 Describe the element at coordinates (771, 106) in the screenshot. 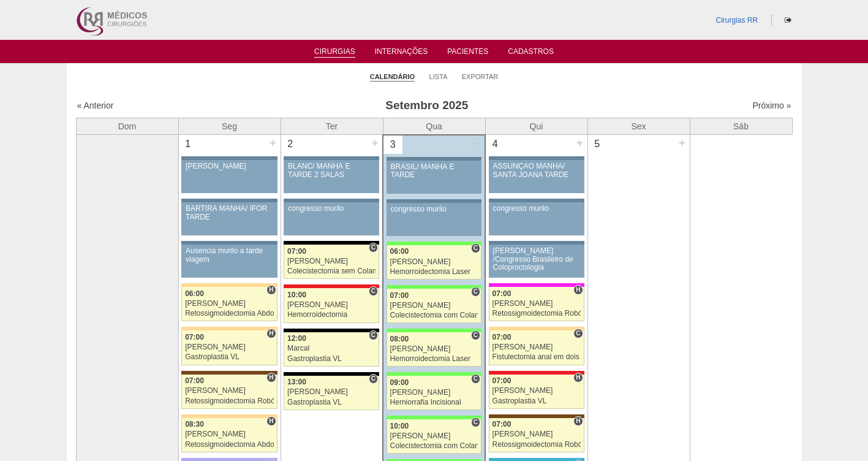

I see `a: Próximo »` at that location.